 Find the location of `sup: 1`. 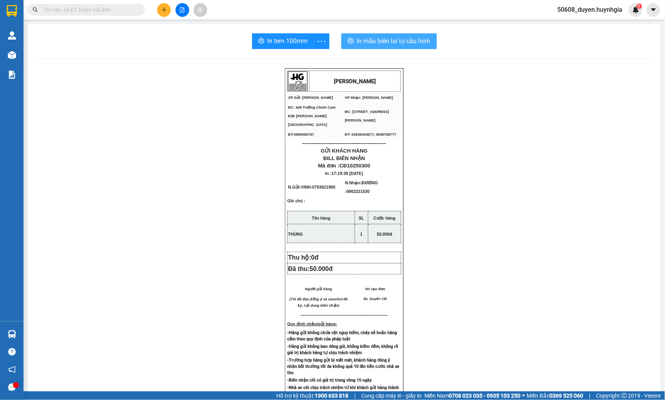

sup: 1 is located at coordinates (640, 6).